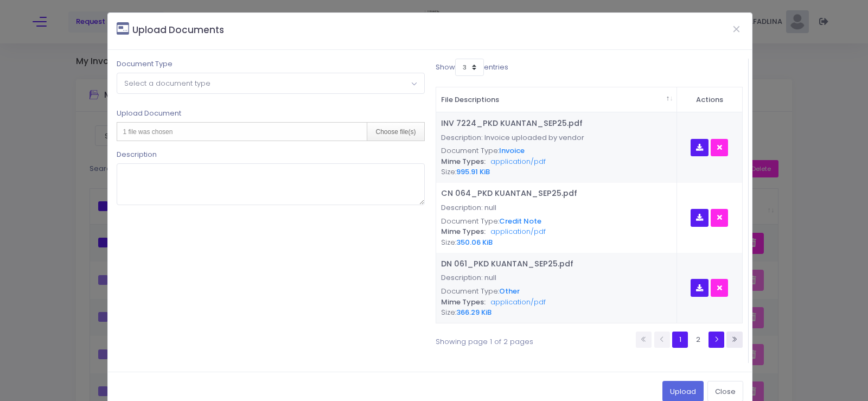 The height and width of the screenshot is (401, 868). Describe the element at coordinates (178, 30) in the screenshot. I see `small: Upload Documents` at that location.